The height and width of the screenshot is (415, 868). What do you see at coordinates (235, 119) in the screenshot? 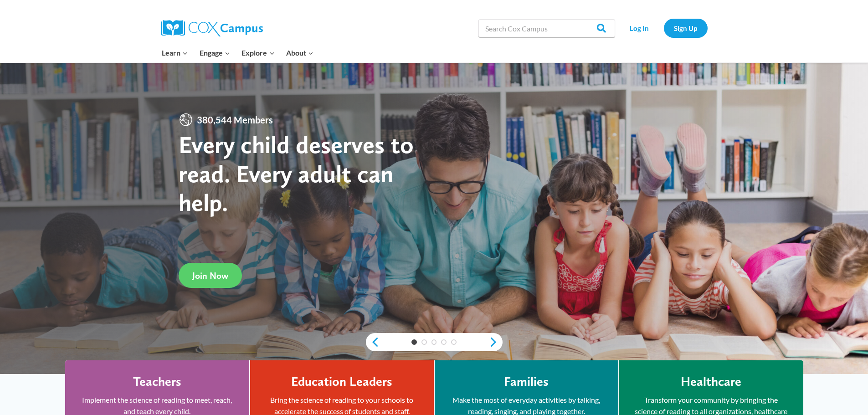
I see `span: 380,544 Members` at bounding box center [235, 119].